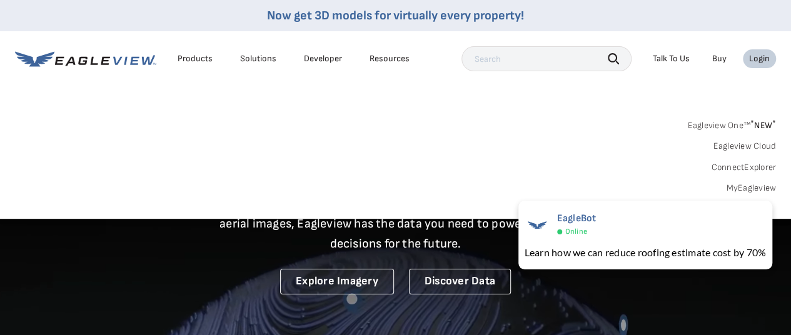  Describe the element at coordinates (719, 59) in the screenshot. I see `a: Buy` at that location.